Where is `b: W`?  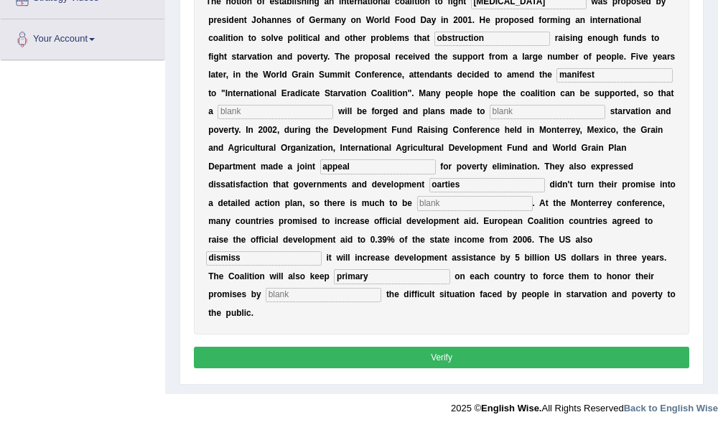
b: W is located at coordinates (370, 20).